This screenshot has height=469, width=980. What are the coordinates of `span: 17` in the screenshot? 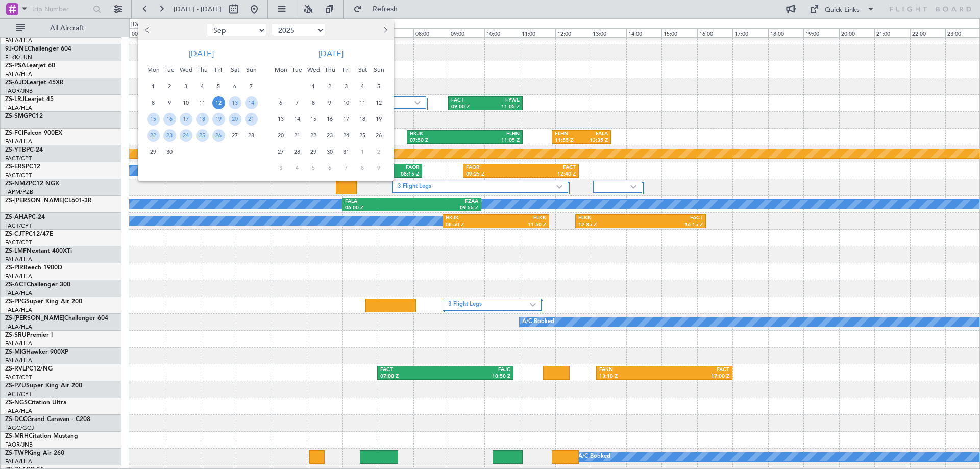 It's located at (186, 119).